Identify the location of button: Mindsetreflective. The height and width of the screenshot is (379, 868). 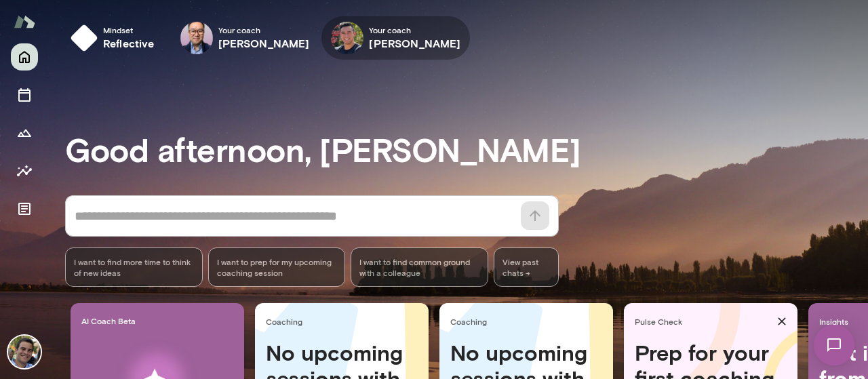
(116, 38).